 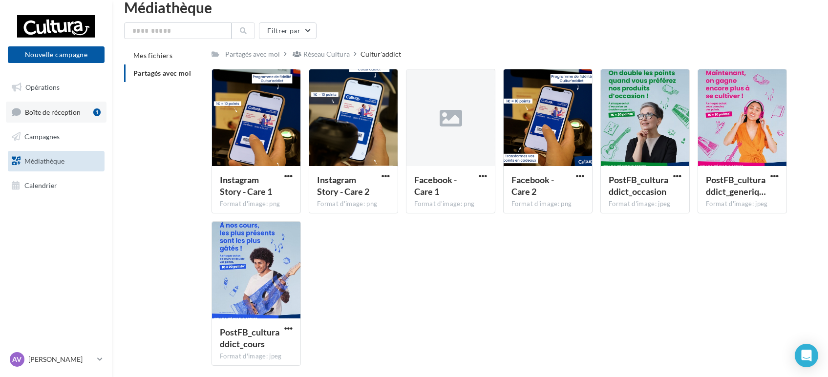 What do you see at coordinates (343, 186) in the screenshot?
I see `span: Instagram Story - Care 2` at bounding box center [343, 186].